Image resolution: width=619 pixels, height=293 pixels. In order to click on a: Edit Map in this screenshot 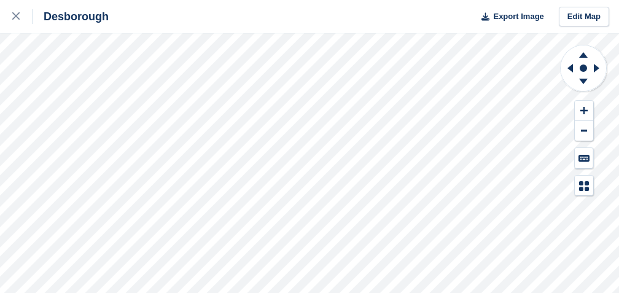, I will do `click(584, 17)`.